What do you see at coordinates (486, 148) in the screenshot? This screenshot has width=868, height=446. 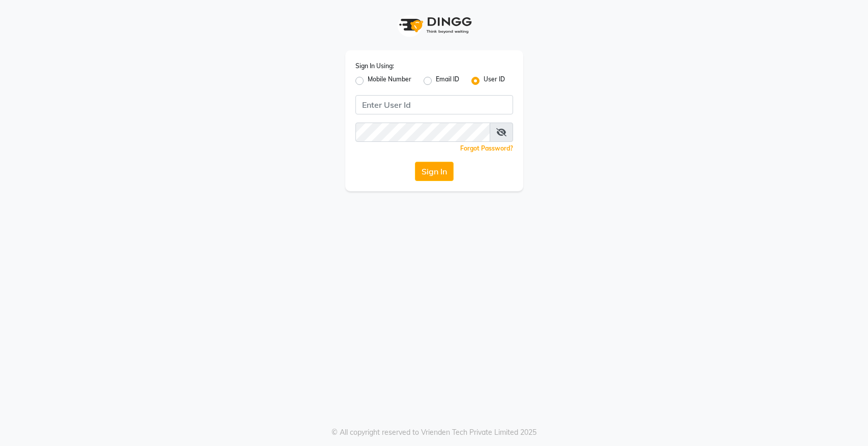 I see `a: Forgot Password?` at bounding box center [486, 148].